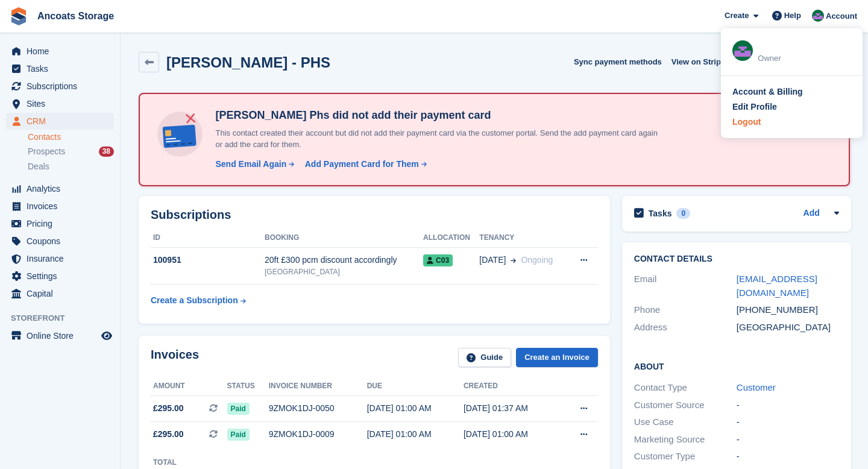 The height and width of the screenshot is (469, 868). What do you see at coordinates (63, 224) in the screenshot?
I see `span: Pricing` at bounding box center [63, 224].